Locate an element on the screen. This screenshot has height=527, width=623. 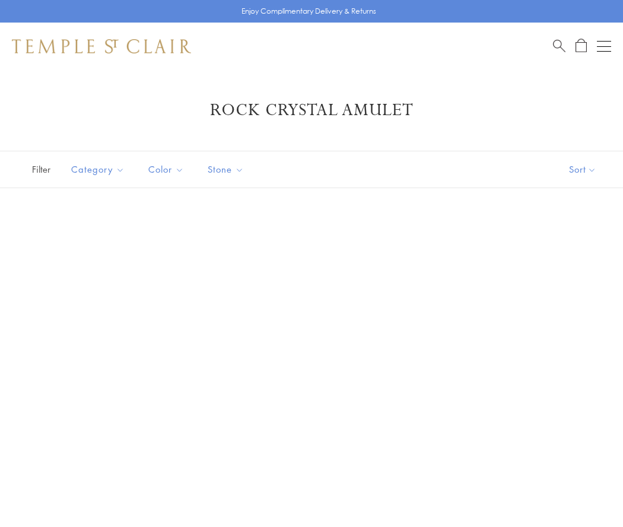
span: Color is located at coordinates (167, 169).